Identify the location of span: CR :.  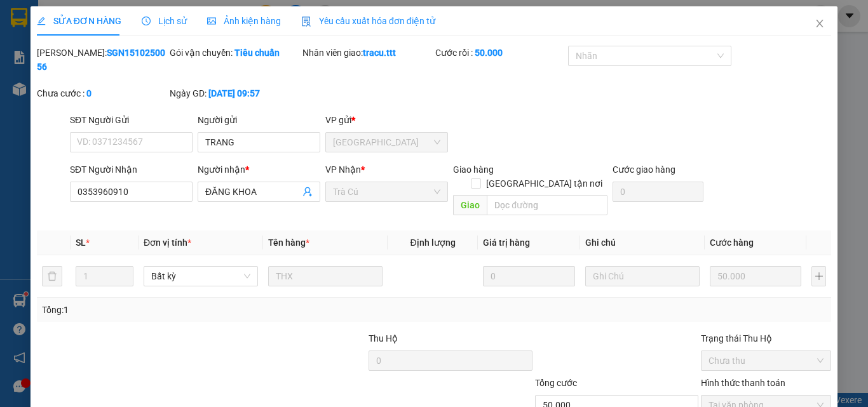
(18, 86).